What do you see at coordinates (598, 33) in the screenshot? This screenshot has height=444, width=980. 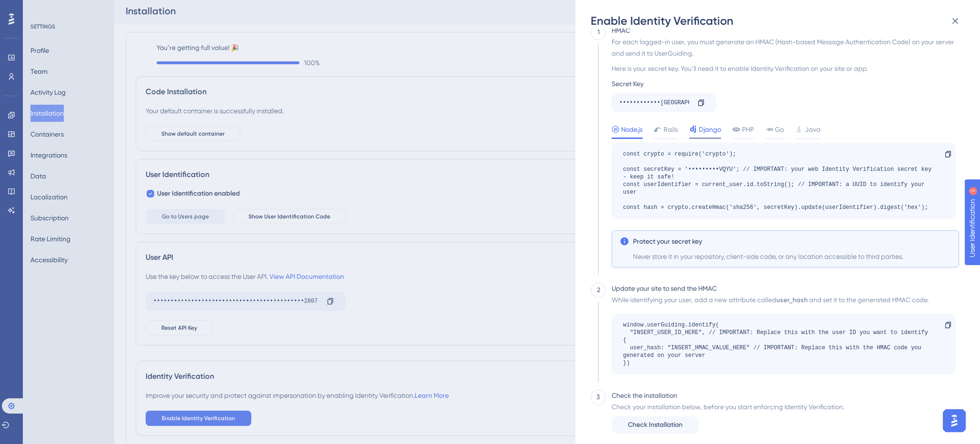 I see `div: 1` at bounding box center [598, 33].